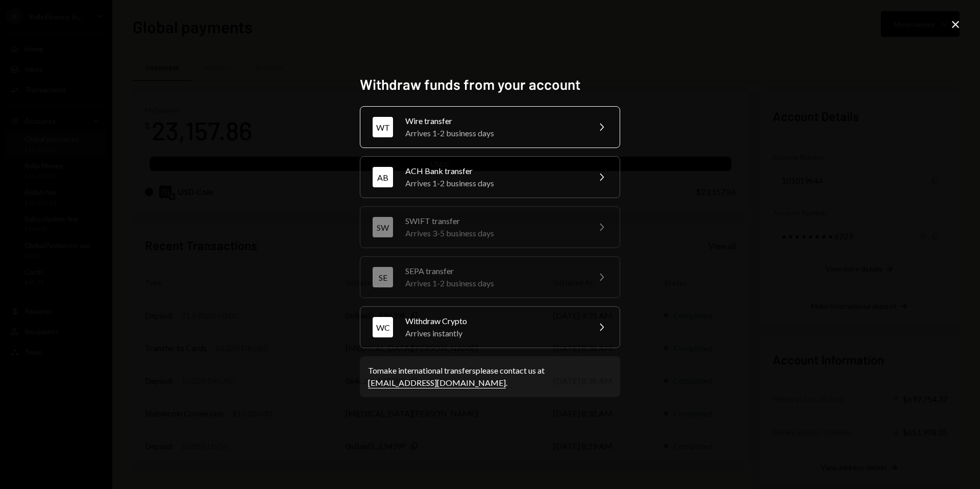 The width and height of the screenshot is (980, 489). What do you see at coordinates (490, 327) in the screenshot?
I see `button: WCWithdraw CryptoArrives instantly` at bounding box center [490, 327].